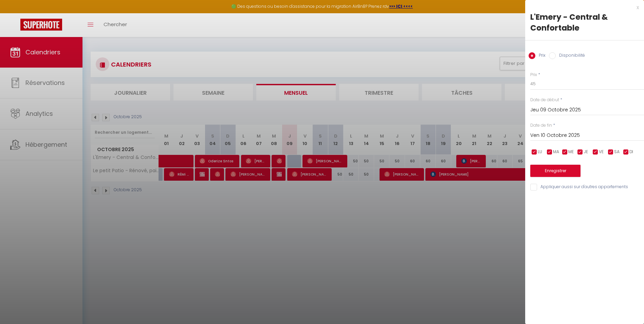  I want to click on span: DI, so click(631, 152).